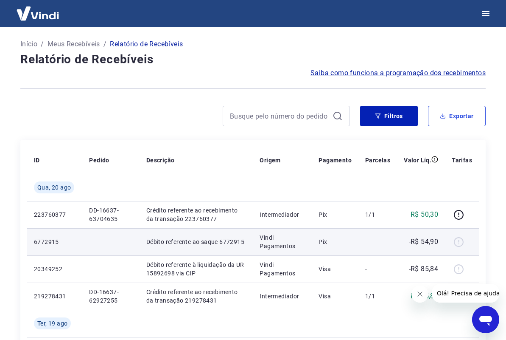  I want to click on a: Início, so click(29, 44).